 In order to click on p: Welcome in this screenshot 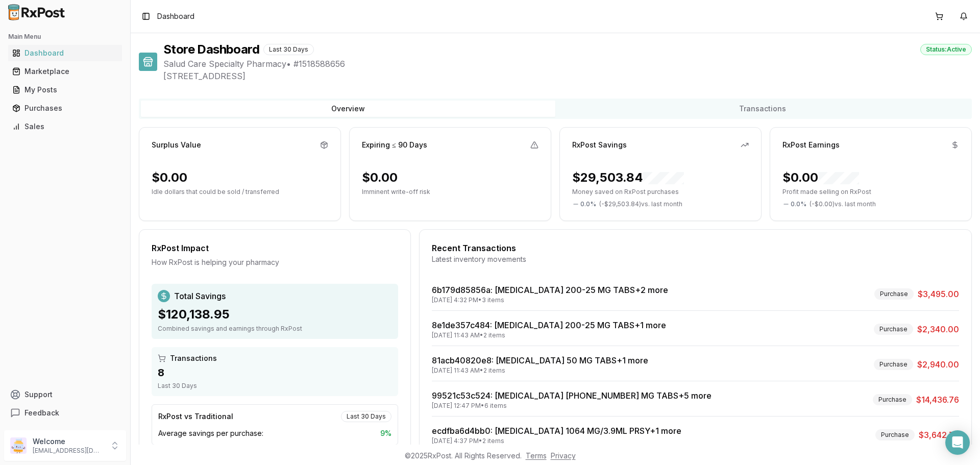, I will do `click(68, 442)`.